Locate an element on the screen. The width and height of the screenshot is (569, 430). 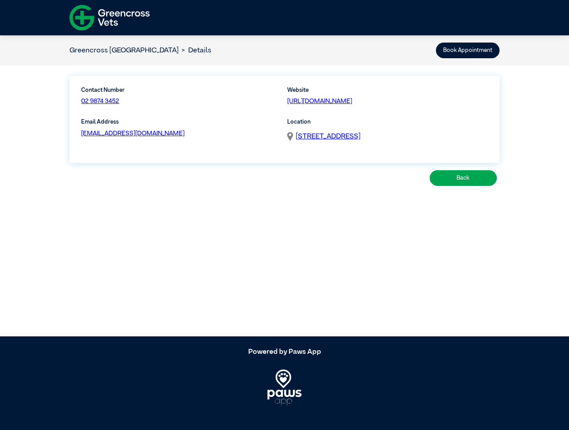
nav: breadcrumb is located at coordinates (140, 51).